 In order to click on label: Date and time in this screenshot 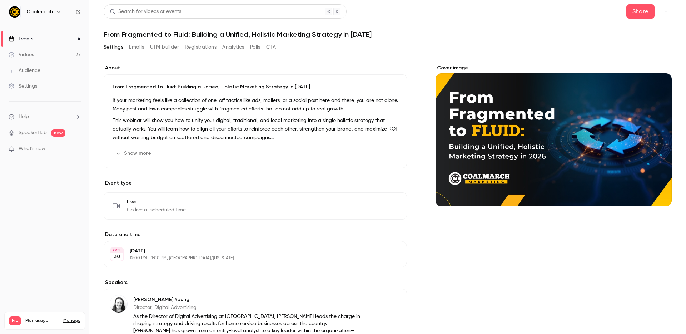, I will do `click(255, 234)`.